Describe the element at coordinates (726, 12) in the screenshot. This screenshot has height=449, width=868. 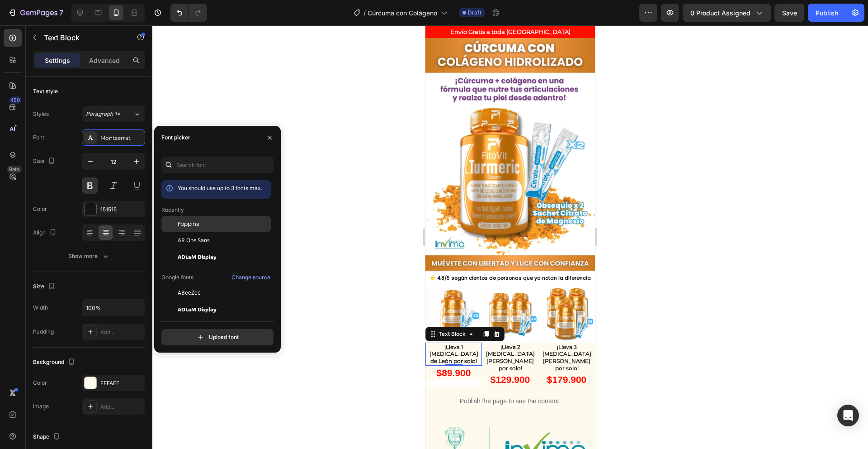
I see `button: 0 product assigned` at that location.